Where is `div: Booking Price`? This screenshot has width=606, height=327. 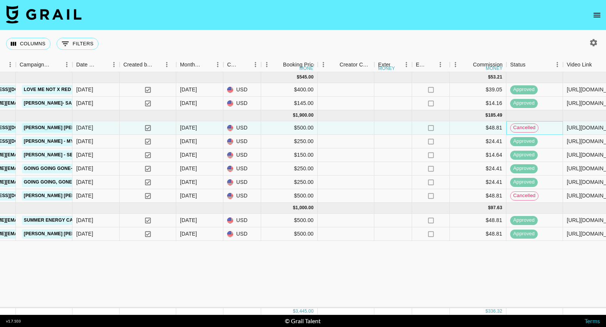
div: Booking Price is located at coordinates (300, 65).